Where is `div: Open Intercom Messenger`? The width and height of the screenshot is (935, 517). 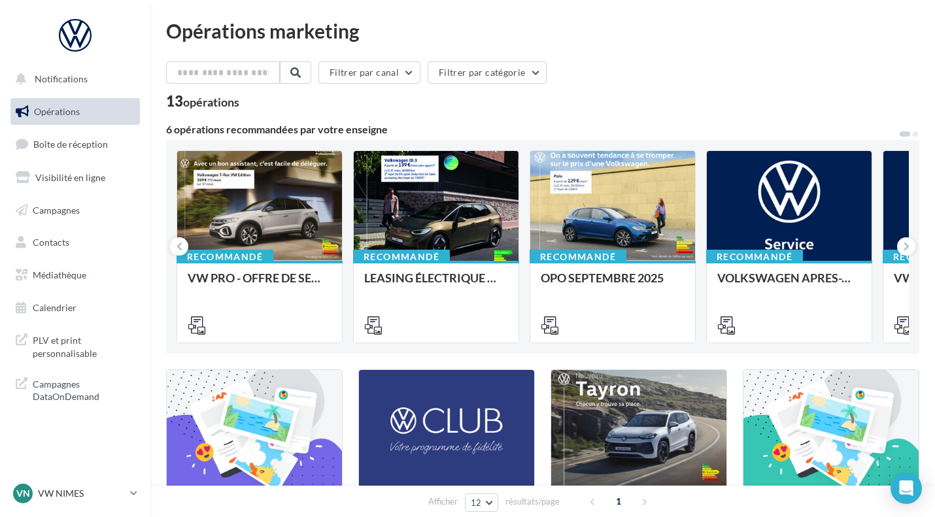 div: Open Intercom Messenger is located at coordinates (907, 489).